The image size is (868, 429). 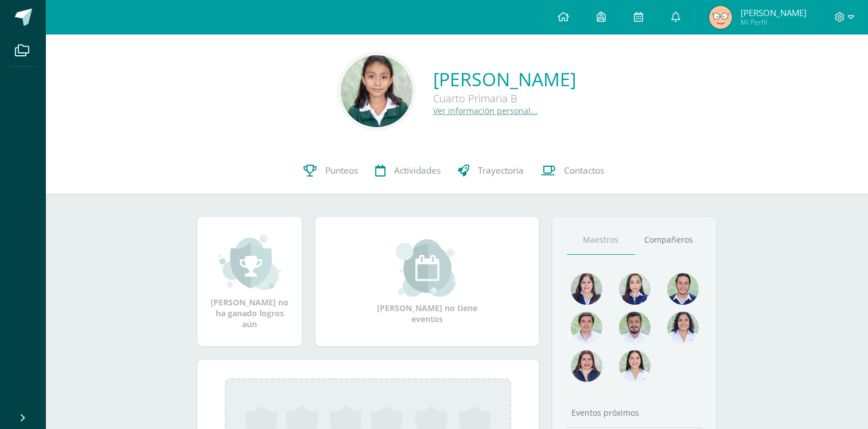 I want to click on img: e3394e7adb7c8ac64a4cac27f35e8a2d.png, so click(x=683, y=289).